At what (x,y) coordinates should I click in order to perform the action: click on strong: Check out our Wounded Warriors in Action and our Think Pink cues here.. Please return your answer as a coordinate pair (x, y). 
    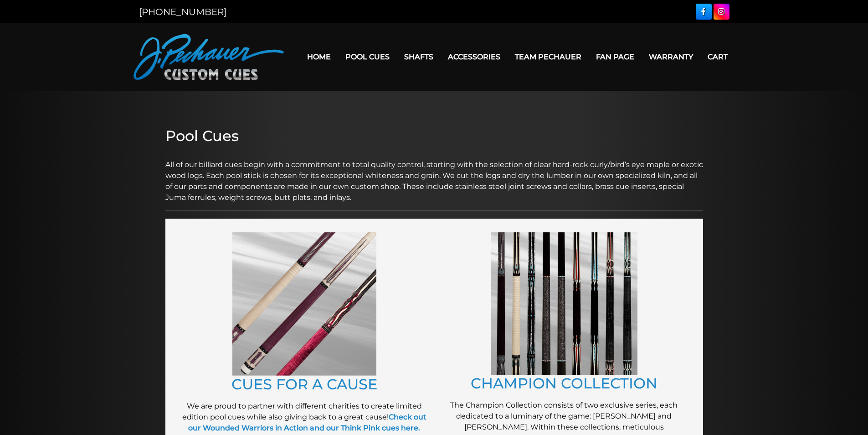
    Looking at the image, I should click on (307, 422).